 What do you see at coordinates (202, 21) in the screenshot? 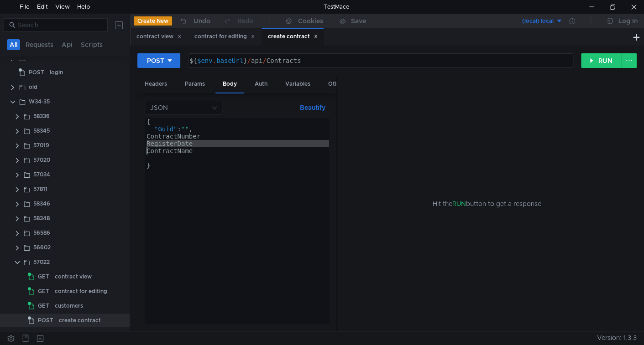
I see `div: Undo` at bounding box center [202, 21].